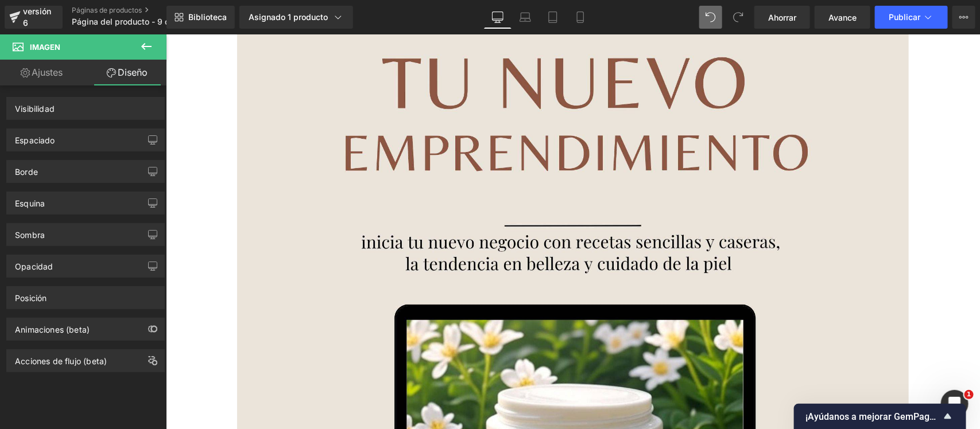  What do you see at coordinates (30, 234) in the screenshot?
I see `font: Sombra` at bounding box center [30, 234].